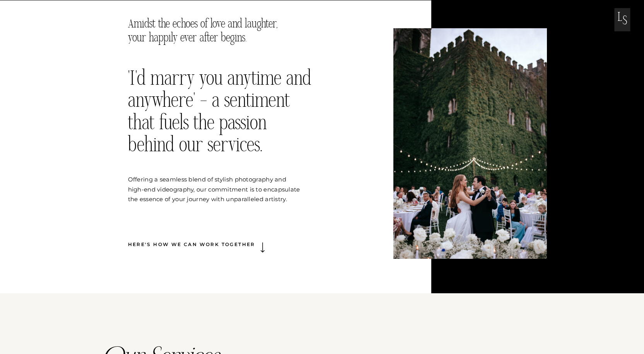  What do you see at coordinates (207, 40) in the screenshot?
I see `h3: Amidst the echoes of love and laughter, your happily ever after begins.` at bounding box center [207, 40].